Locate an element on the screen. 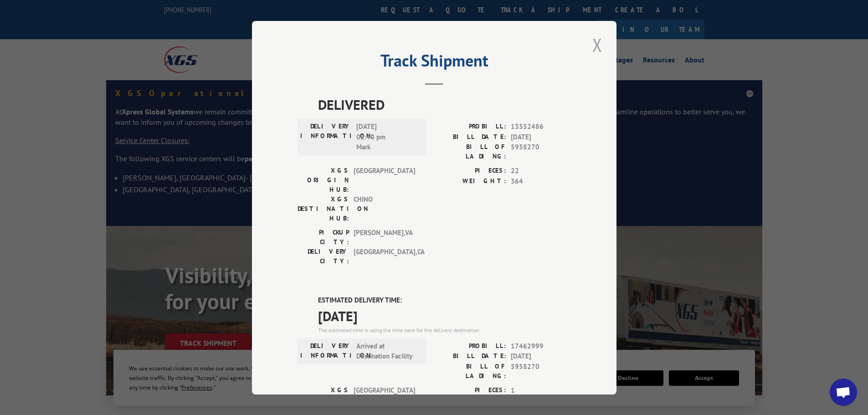 The image size is (868, 415). span: 22 is located at coordinates (541, 171).